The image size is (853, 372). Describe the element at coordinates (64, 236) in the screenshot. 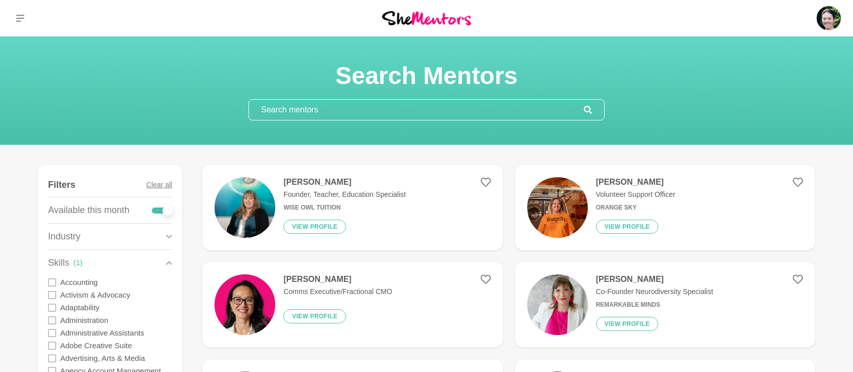

I see `p: Industry` at that location.